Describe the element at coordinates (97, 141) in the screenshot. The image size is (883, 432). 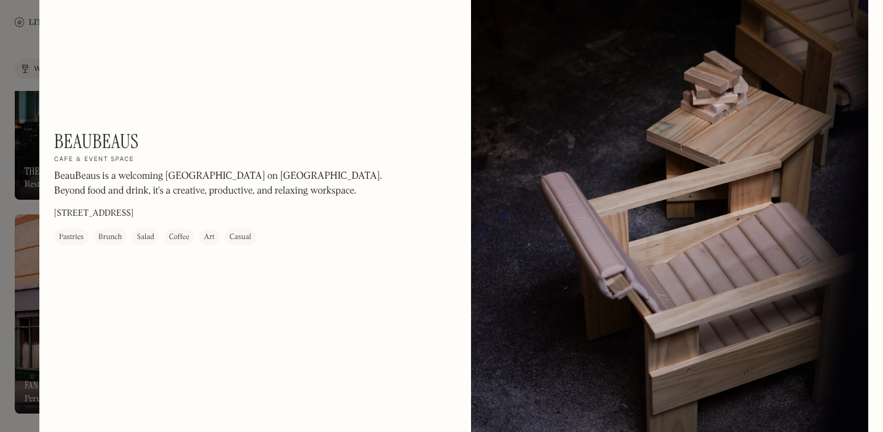
I see `h1: BeauBeaus` at that location.